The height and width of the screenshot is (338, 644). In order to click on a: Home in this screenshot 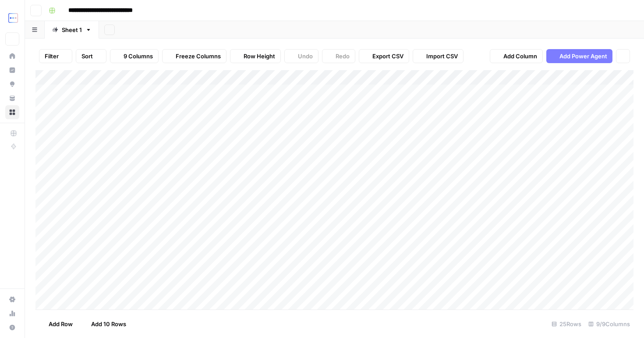, I will do `click(12, 56)`.